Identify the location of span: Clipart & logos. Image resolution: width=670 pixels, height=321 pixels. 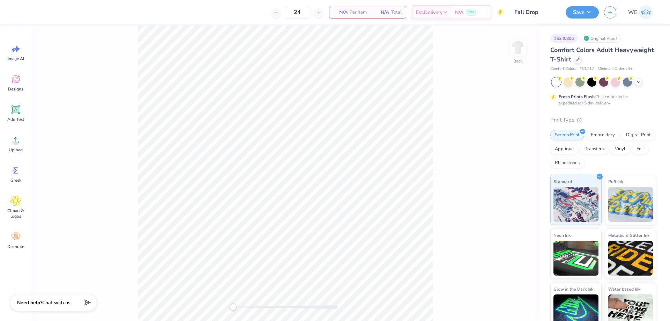
(16, 213).